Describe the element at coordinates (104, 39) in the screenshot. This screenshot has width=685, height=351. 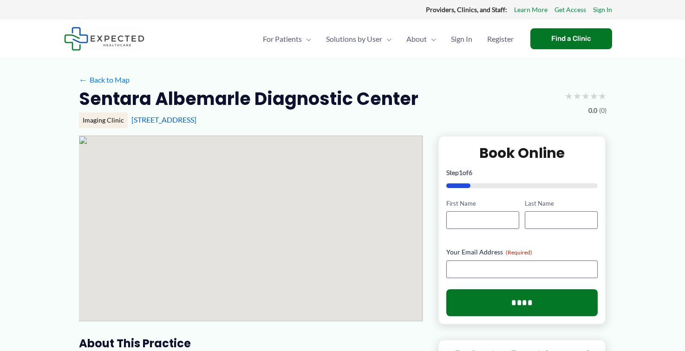
I see `img: Expected Healthcare Logo - side, dark font, small` at that location.